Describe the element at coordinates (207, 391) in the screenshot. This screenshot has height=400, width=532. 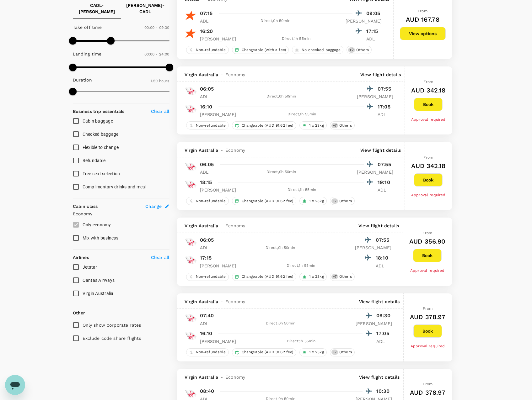
I see `p: 08:40` at that location.